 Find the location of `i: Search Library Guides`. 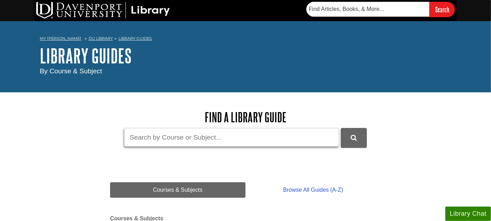

i: Search Library Guides is located at coordinates (354, 138).